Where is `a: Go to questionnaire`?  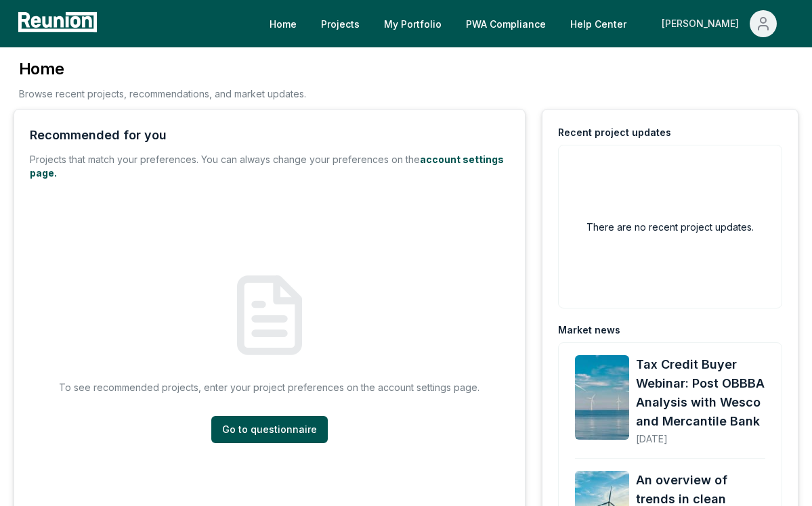 a: Go to questionnaire is located at coordinates (269, 429).